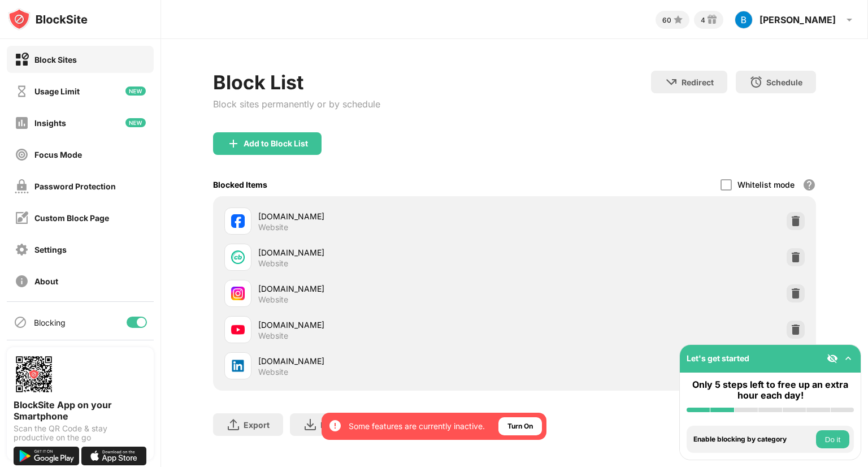 The height and width of the screenshot is (467, 868). Describe the element at coordinates (75, 186) in the screenshot. I see `div: Password Protection` at that location.